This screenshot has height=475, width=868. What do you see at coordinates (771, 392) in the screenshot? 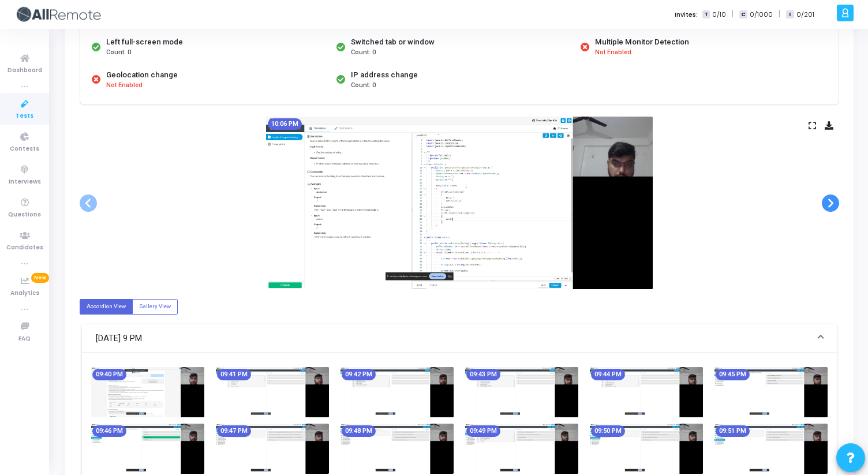
I see `img: screenshot-1753287338407.jpeg` at bounding box center [771, 392].